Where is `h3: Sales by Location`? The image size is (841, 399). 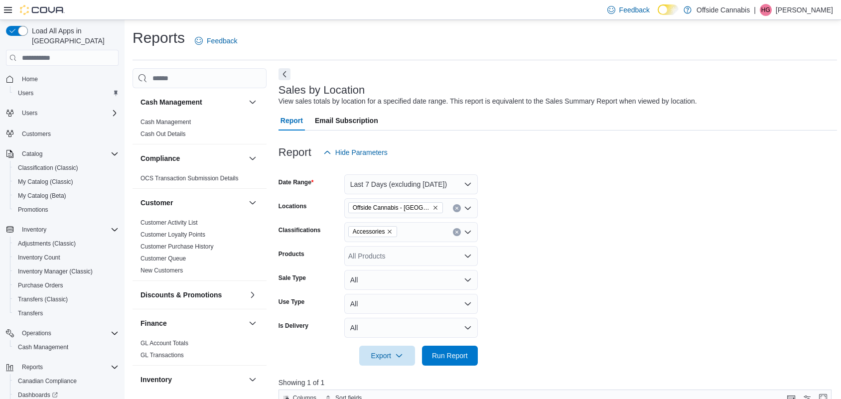
h3: Sales by Location is located at coordinates (322, 90).